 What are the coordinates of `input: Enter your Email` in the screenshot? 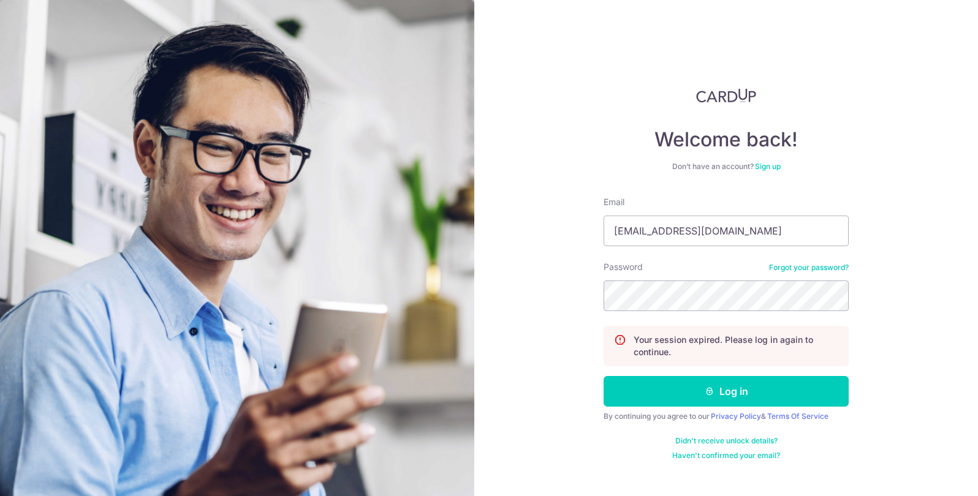 It's located at (726, 231).